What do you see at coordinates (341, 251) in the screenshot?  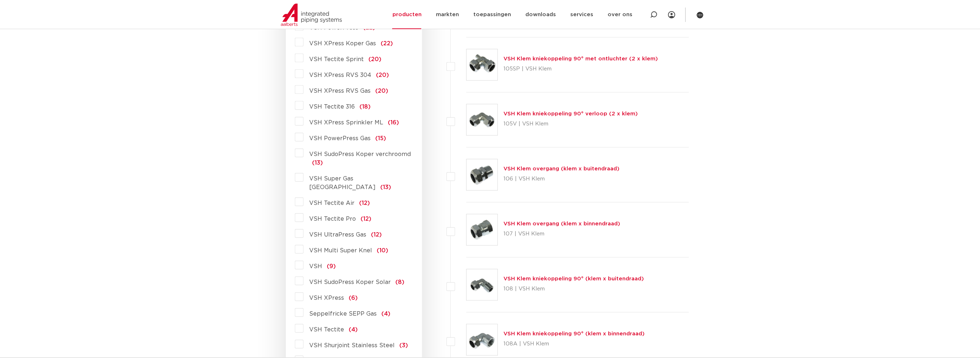 I see `span: VSH Multi Super Knel` at bounding box center [341, 251].